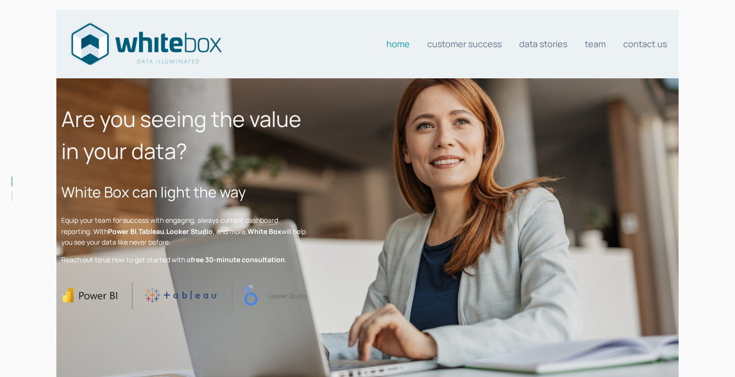 The height and width of the screenshot is (377, 735). What do you see at coordinates (122, 231) in the screenshot?
I see `strong: Power BI` at bounding box center [122, 231].